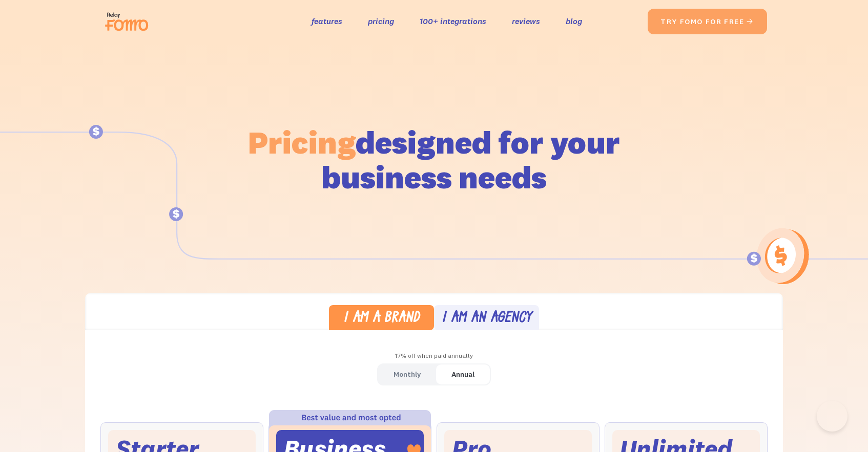  Describe the element at coordinates (707, 22) in the screenshot. I see `a: try fomo for free` at that location.